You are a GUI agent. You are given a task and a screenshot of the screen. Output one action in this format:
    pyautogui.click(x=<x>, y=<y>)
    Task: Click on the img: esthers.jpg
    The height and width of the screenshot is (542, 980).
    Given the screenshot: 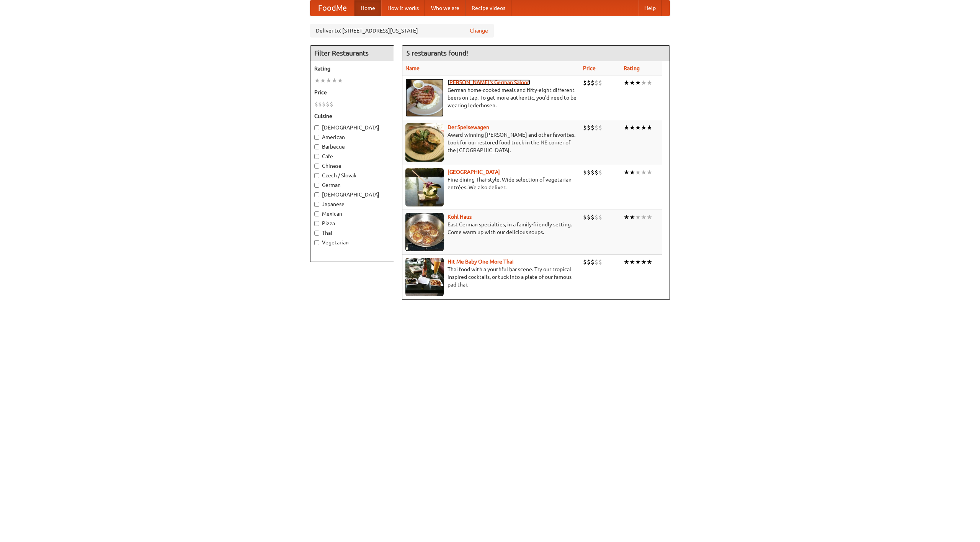 What is the action you would take?
    pyautogui.click(x=424, y=98)
    